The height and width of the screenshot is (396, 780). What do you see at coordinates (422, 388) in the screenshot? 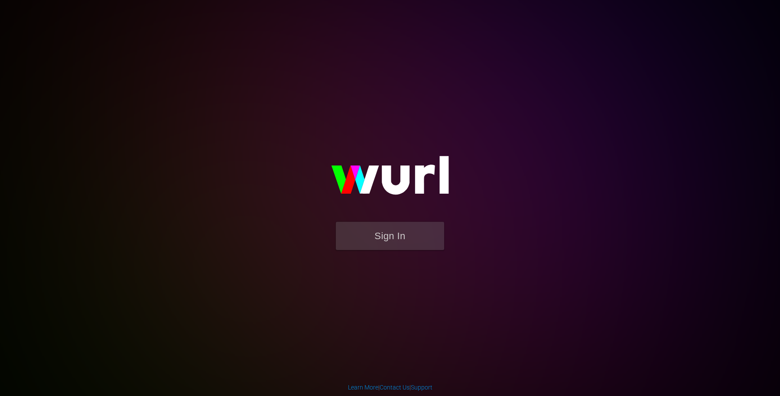
I see `a: Support` at bounding box center [422, 388].